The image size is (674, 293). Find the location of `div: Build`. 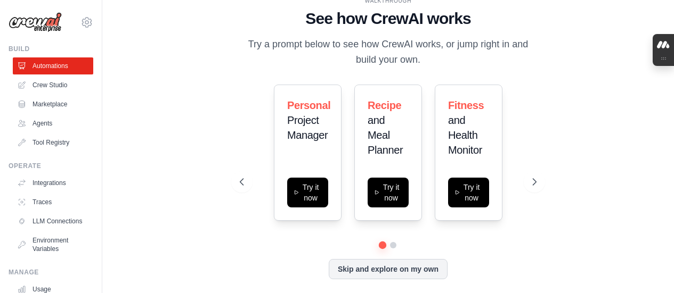

div: Build is located at coordinates (51, 49).